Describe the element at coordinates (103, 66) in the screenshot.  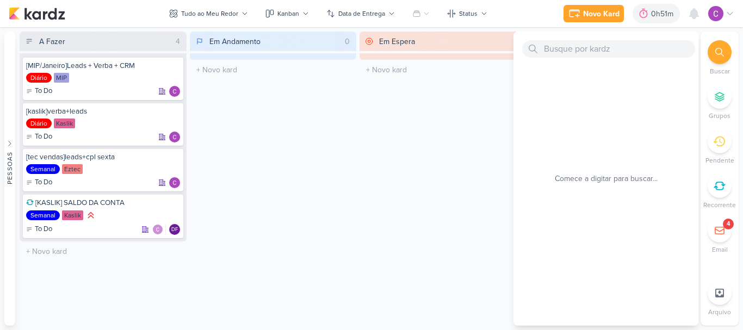
I see `div: [MIP/Janeiro]Leads + Verba + CRM` at that location.